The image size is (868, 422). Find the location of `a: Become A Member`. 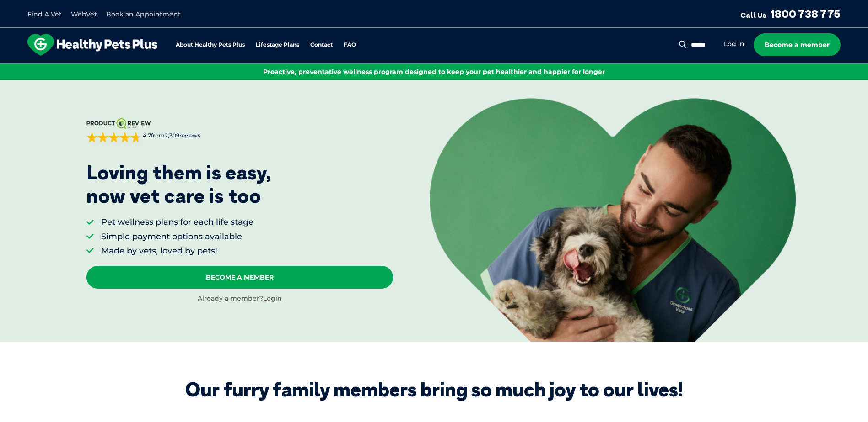

a: Become A Member is located at coordinates (240, 278).